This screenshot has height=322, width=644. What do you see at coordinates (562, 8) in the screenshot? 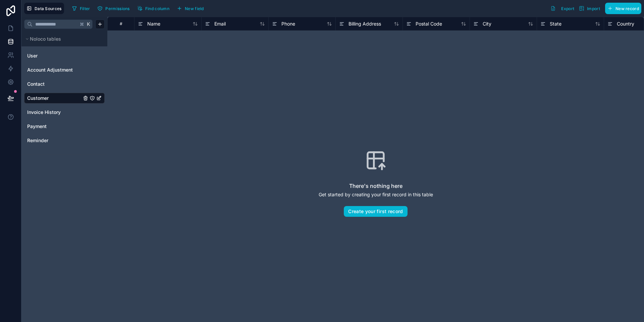
I see `button: Export` at bounding box center [562, 8].